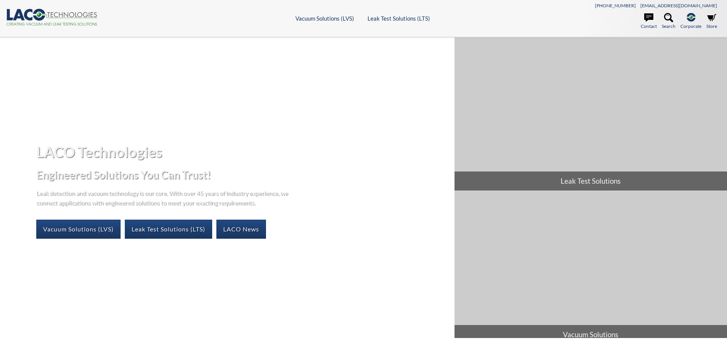  What do you see at coordinates (164, 197) in the screenshot?
I see `p: Leak detection and vacuum technology is our core. With over 45 years of industry experience, we c...` at bounding box center [164, 197].